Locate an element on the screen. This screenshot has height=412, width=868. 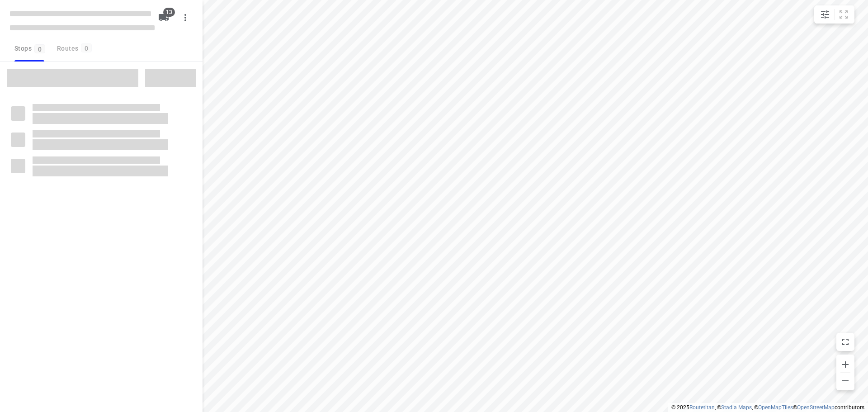
a: OpenStreetMap is located at coordinates (816, 408).